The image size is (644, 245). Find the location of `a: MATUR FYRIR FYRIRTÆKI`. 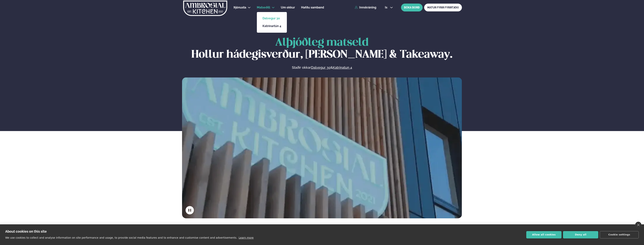

a: MATUR FYRIR FYRIRTÆKI is located at coordinates (443, 8).